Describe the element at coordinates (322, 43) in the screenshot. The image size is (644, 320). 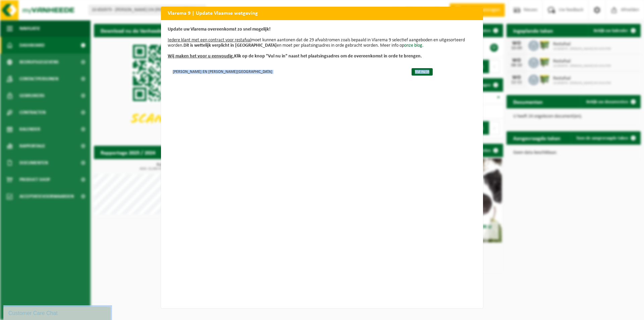
I see `p: moet kunnen aantonen dat de 29 afvalstromen zoals bepaald in Vlarema 9 selectief aangeboden en ui...` at that location.